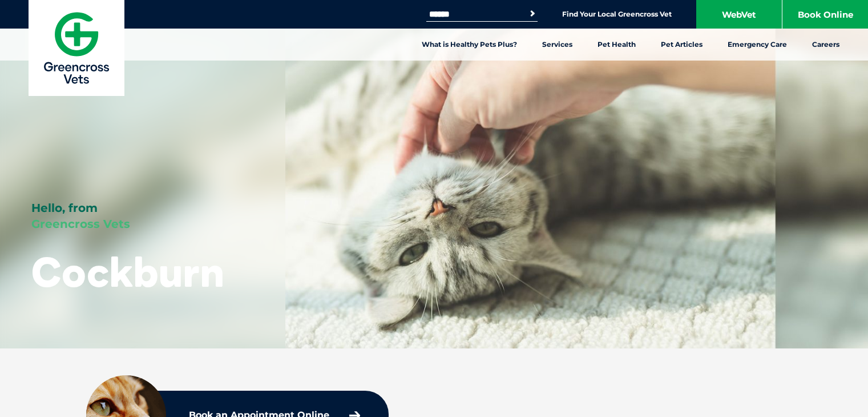 The width and height of the screenshot is (868, 417). I want to click on a: What is Healthy Pets Plus?, so click(469, 44).